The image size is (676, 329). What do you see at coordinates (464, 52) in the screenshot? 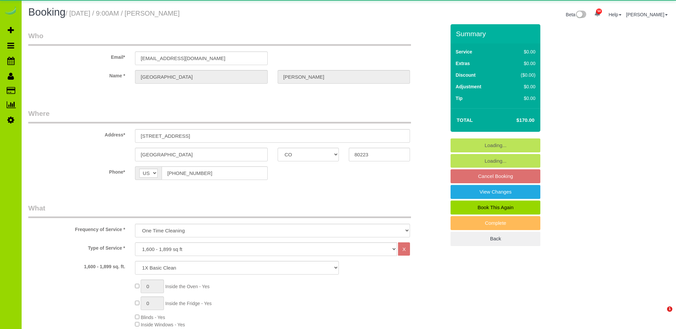
I see `label: Service` at bounding box center [464, 52].